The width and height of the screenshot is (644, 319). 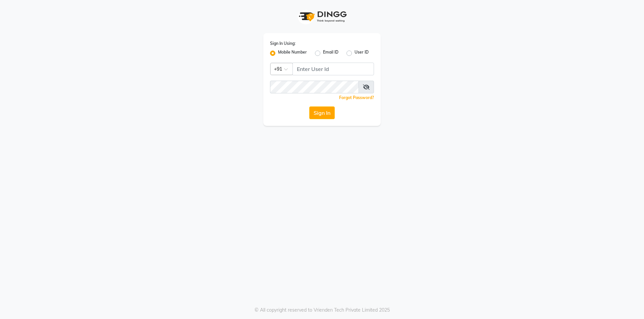 I want to click on button: Sign In, so click(x=322, y=113).